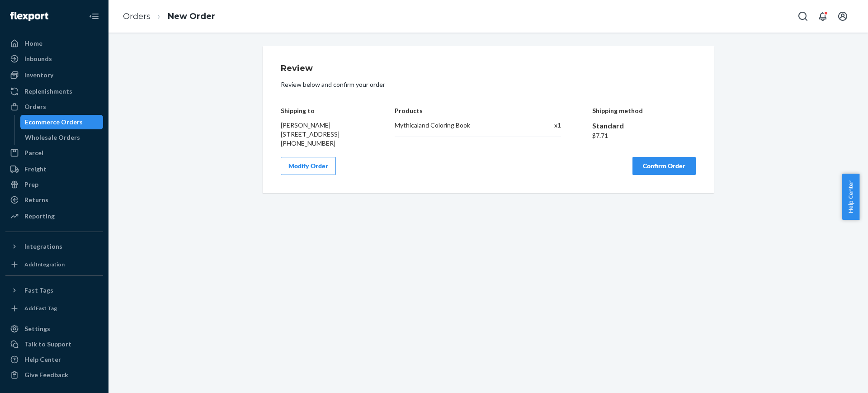 The height and width of the screenshot is (393, 868). I want to click on div: Wholesale Orders, so click(52, 137).